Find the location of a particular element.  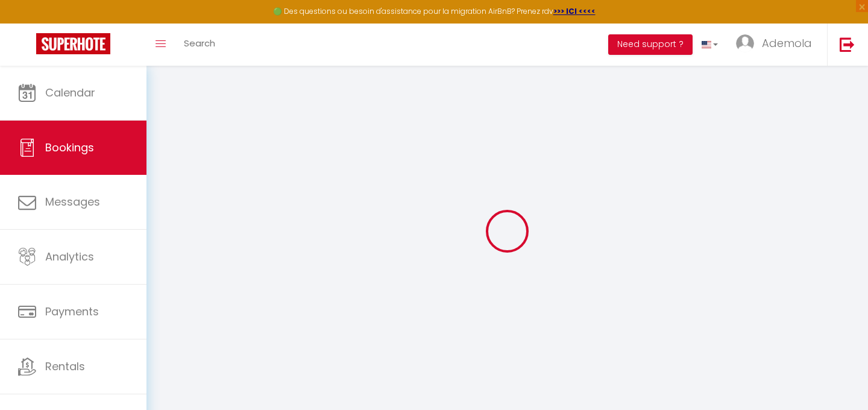

img: Super Booking is located at coordinates (73, 44).